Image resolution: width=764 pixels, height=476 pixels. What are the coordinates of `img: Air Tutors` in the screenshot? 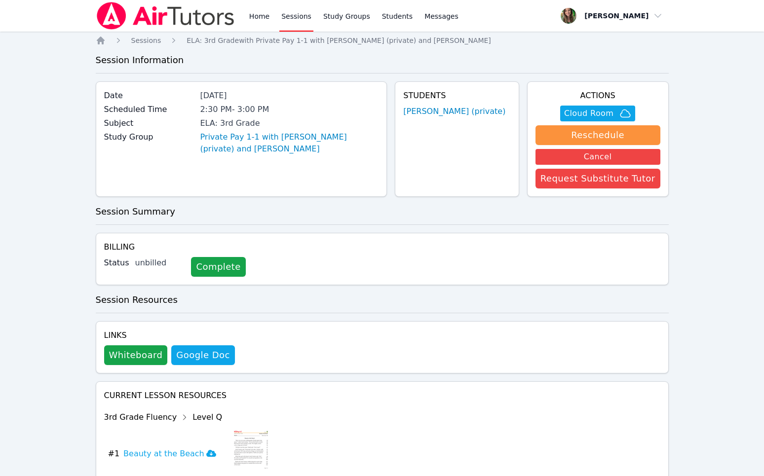 It's located at (165, 16).